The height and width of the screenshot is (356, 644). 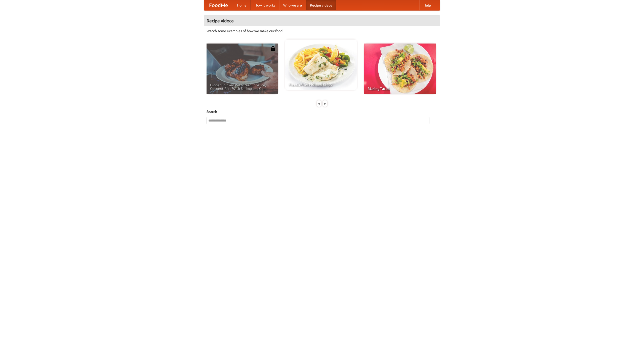 What do you see at coordinates (265, 5) in the screenshot?
I see `a: How it works` at bounding box center [265, 5].